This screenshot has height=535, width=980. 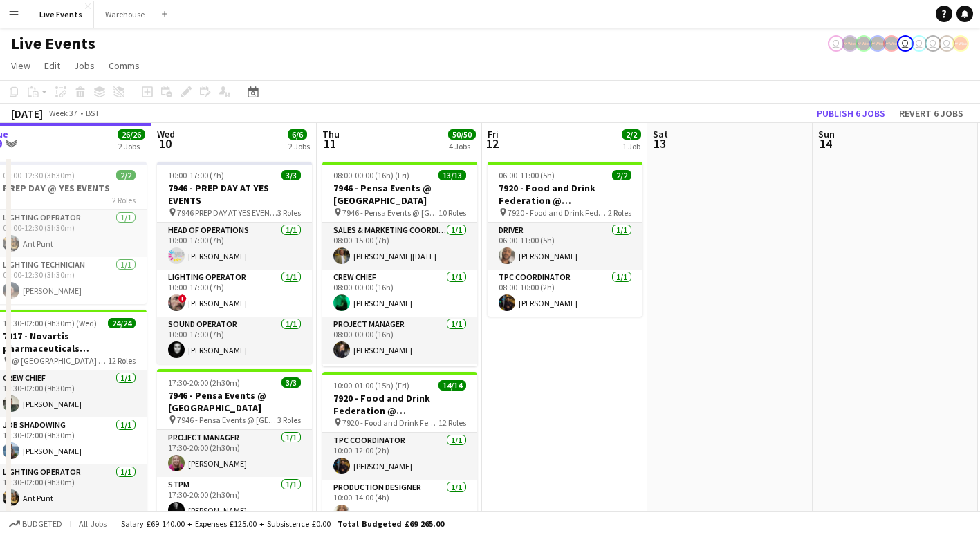 I want to click on button: Budgeted, so click(x=35, y=524).